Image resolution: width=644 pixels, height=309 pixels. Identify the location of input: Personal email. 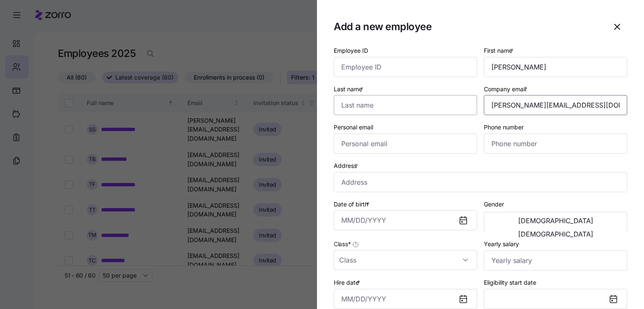
(405, 144).